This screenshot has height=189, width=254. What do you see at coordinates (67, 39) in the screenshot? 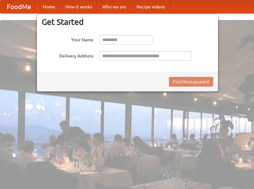
I see `label: Your Name` at bounding box center [67, 39].